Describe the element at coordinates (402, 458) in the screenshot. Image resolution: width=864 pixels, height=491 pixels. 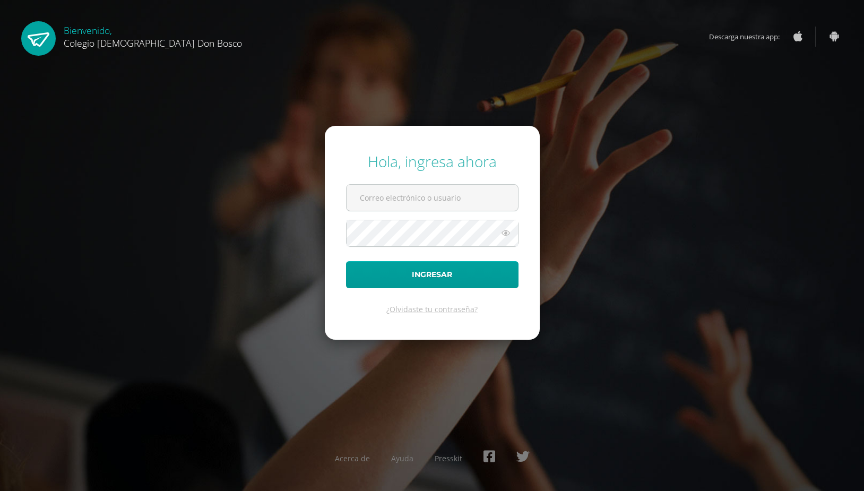
I see `a: Ayuda` at that location.